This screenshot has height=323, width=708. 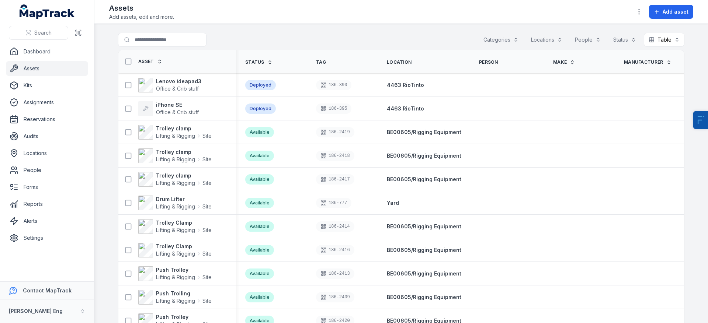 I want to click on a: Locations, so click(x=47, y=153).